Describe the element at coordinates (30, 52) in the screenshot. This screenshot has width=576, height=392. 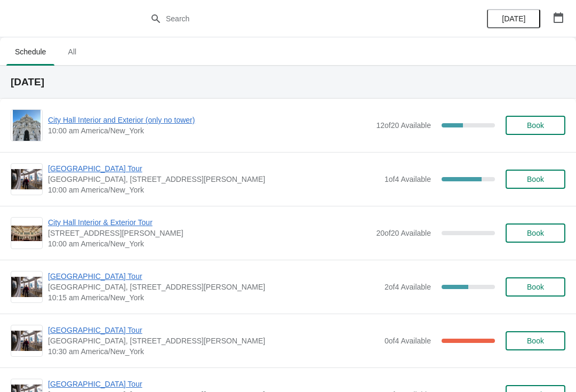
I see `span: Schedule` at that location.